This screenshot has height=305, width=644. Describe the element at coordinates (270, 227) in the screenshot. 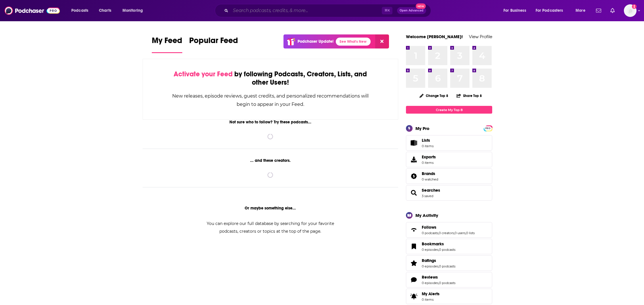

I see `div: You can explore our full database by searching for your favorite podcasts, creators or topics at ...` at that location.